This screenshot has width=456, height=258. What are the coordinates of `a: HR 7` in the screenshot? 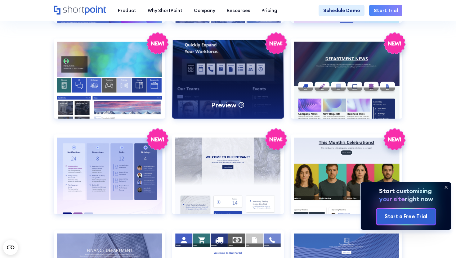 It's located at (109, 179).